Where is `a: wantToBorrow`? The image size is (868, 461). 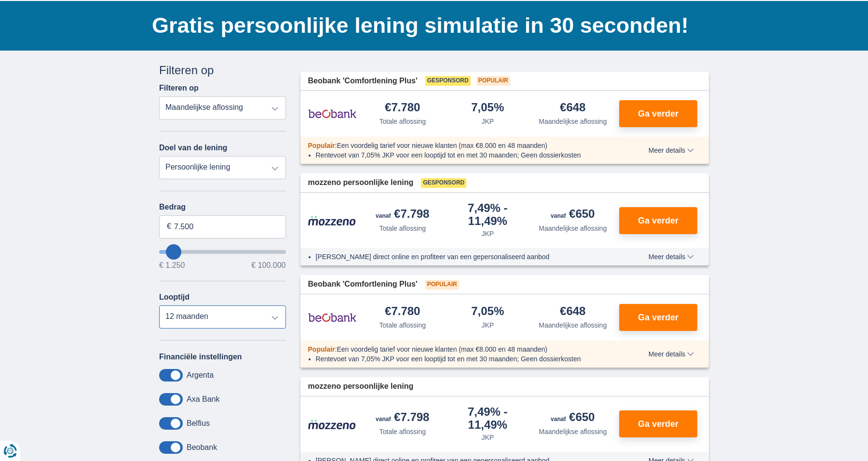 a: wantToBorrow is located at coordinates (222, 252).